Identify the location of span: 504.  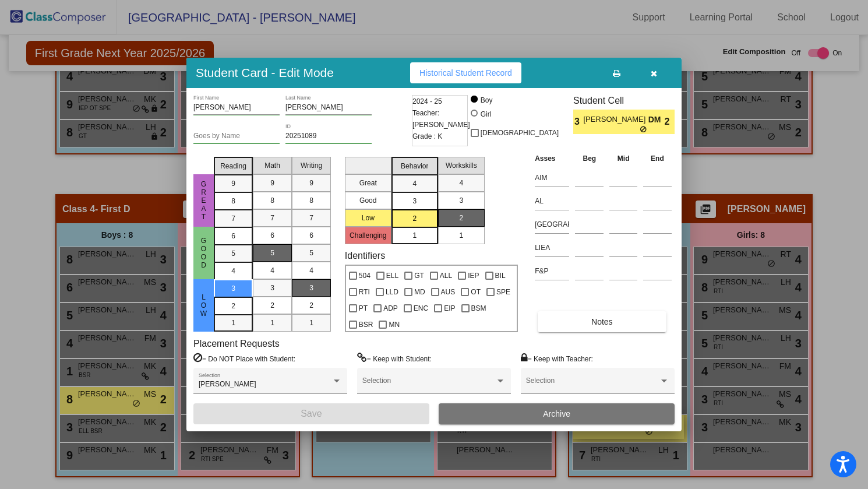
(365, 276).